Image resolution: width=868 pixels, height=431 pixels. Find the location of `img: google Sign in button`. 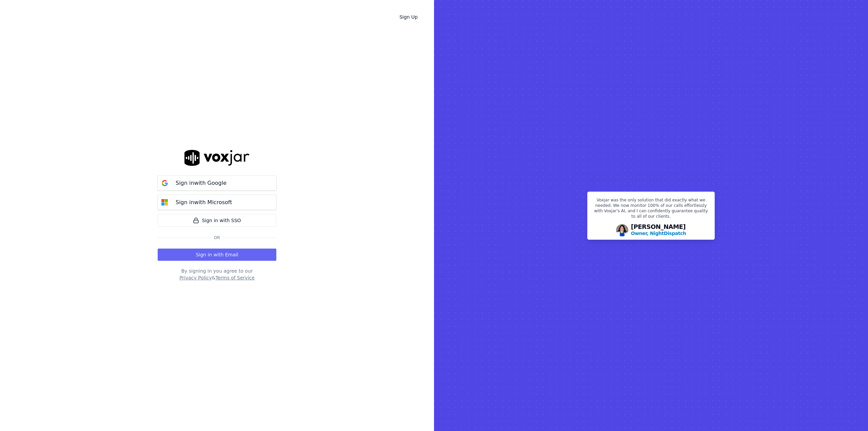

img: google Sign in button is located at coordinates (165, 183).